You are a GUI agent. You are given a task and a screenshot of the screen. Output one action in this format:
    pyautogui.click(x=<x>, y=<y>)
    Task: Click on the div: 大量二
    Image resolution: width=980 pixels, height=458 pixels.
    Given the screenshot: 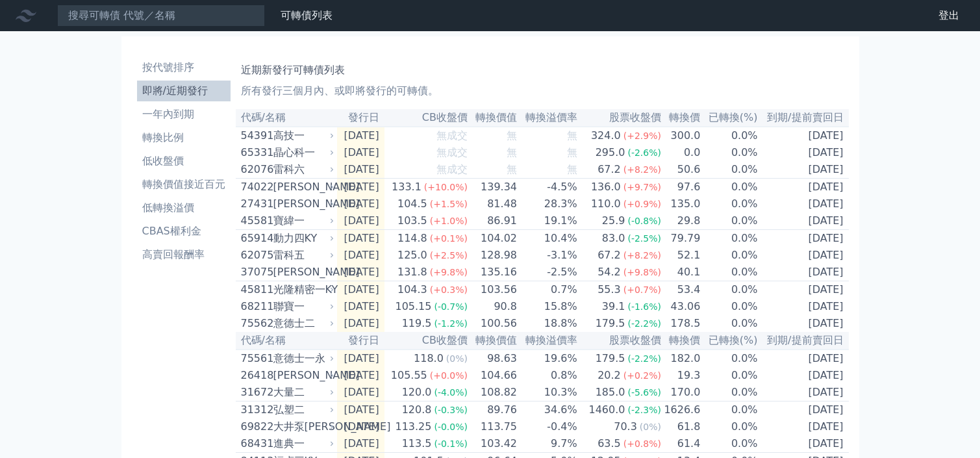 What is the action you would take?
    pyautogui.click(x=303, y=392)
    